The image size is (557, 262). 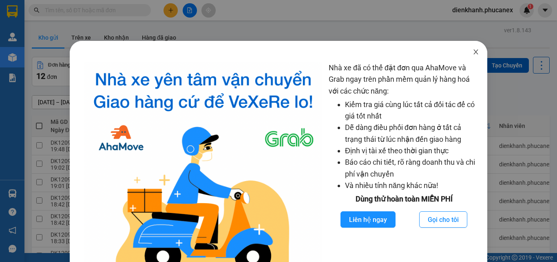 What do you see at coordinates (412, 133) in the screenshot?
I see `li: Dễ dàng điều phối đơn hàng ở tất cả trạng thái từ lúc nhận đến giao hàng` at bounding box center [412, 133].